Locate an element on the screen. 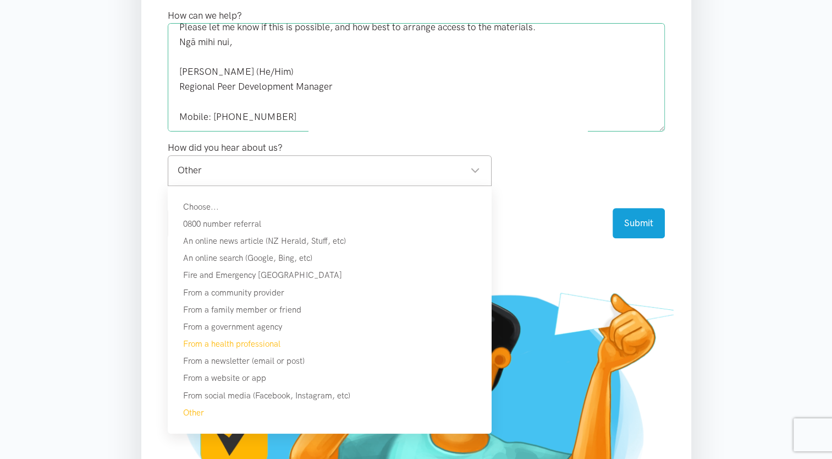  div: From a health professional is located at coordinates (330, 344).